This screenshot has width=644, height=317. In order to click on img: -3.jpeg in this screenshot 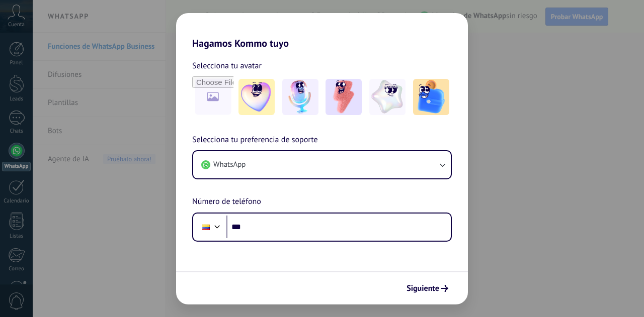, I will do `click(344, 97)`.